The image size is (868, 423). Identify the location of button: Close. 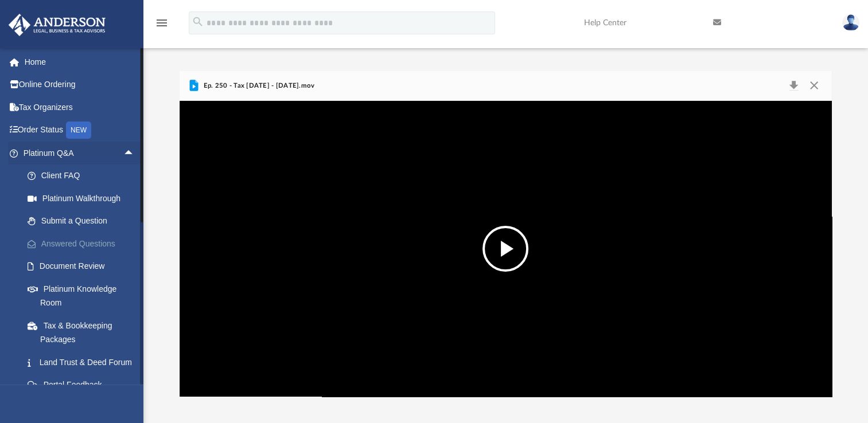
(813, 86).